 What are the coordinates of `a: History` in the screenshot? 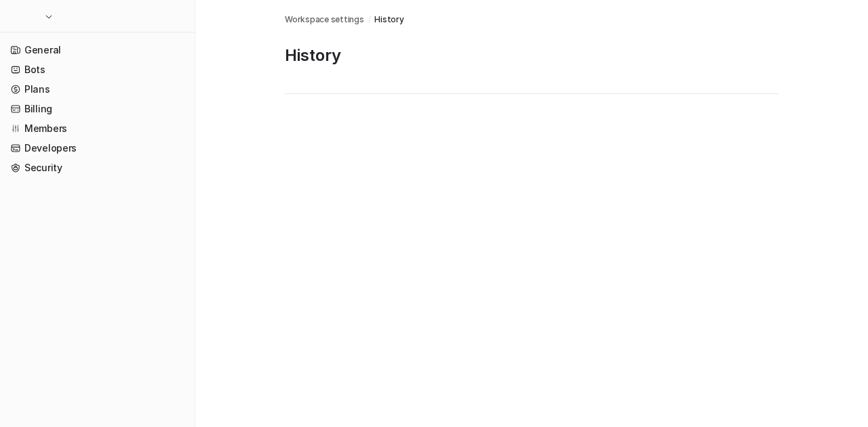 It's located at (388, 20).